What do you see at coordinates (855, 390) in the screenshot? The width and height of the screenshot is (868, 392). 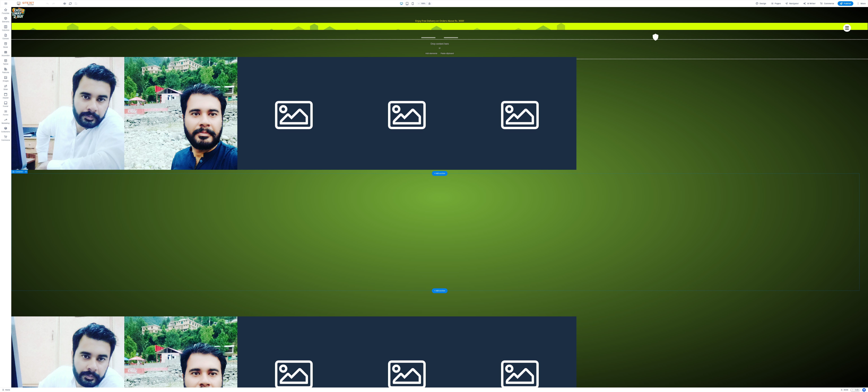 I see `span: Code` at bounding box center [855, 390].